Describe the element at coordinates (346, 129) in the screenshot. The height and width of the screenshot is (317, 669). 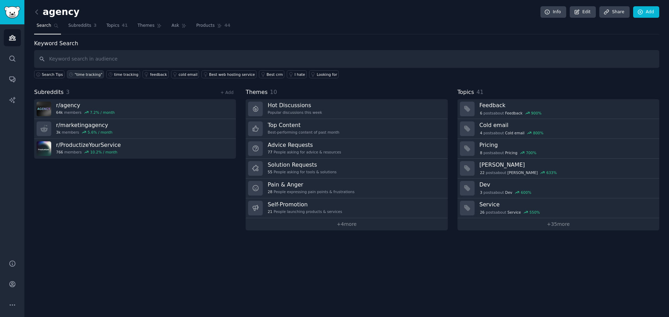
I see `a: Top ContentBest-performing content of past month` at that location.